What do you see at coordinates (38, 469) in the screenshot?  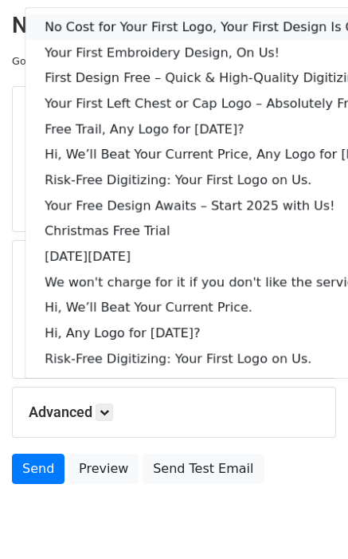 I see `a: Send` at bounding box center [38, 469].